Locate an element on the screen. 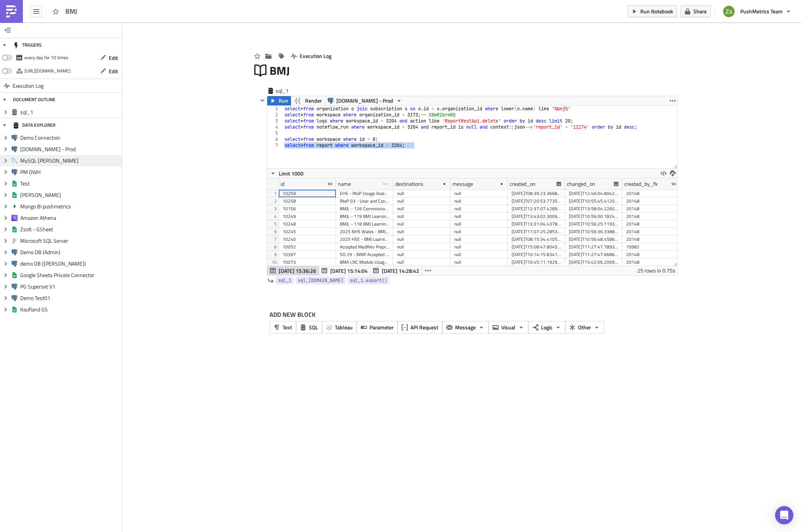 The image size is (801, 532). span: Logic is located at coordinates (546, 327).